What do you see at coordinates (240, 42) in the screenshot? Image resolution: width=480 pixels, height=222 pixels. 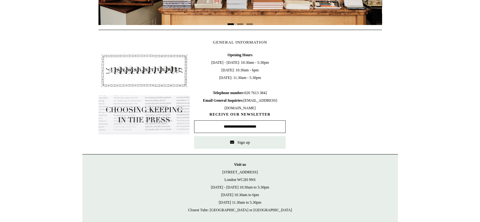 I see `span: GENERAL INFORMATION` at bounding box center [240, 42].